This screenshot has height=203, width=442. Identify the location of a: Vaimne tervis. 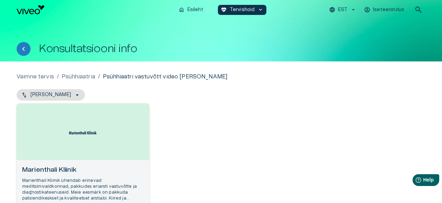
(35, 77).